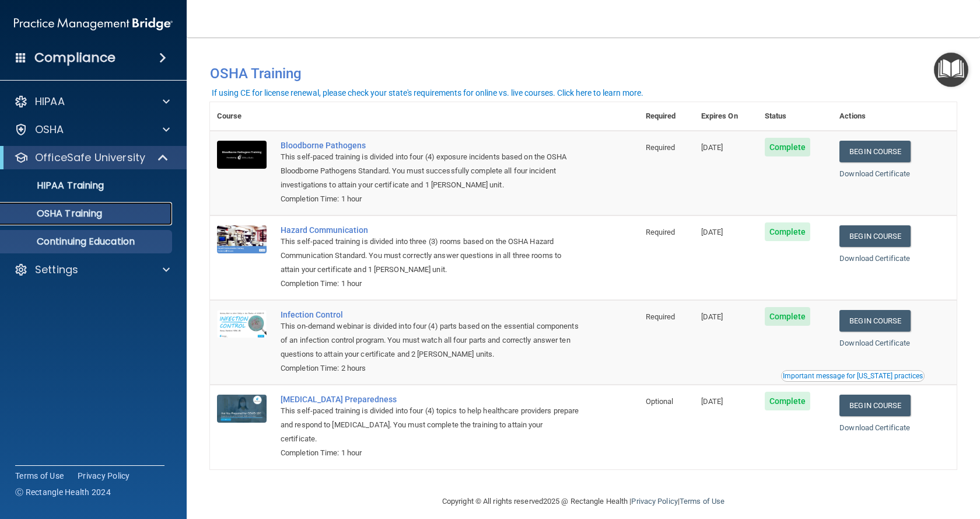 Image resolution: width=980 pixels, height=519 pixels. What do you see at coordinates (92, 158) in the screenshot?
I see `a: OfficeSafe University` at bounding box center [92, 158].